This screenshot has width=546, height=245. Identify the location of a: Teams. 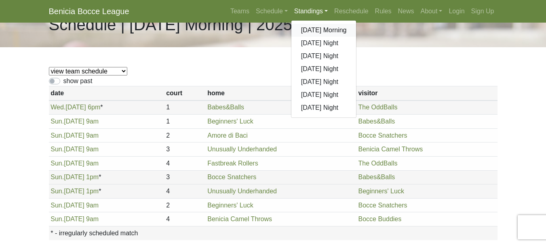
(240, 11).